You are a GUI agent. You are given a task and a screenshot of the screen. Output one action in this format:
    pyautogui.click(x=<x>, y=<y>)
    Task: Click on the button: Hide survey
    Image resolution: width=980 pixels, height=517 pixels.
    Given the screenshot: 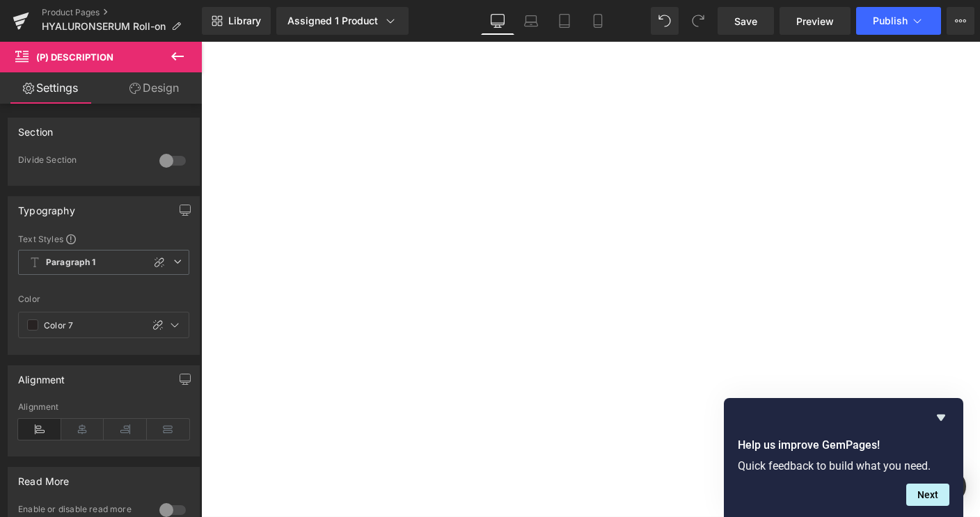 What is the action you would take?
    pyautogui.click(x=941, y=418)
    